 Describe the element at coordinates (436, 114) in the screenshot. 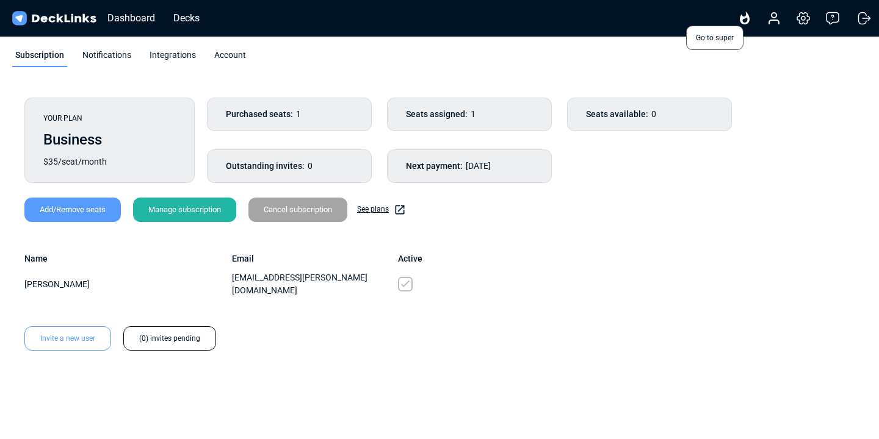

I see `span: Seats assigned:` at that location.